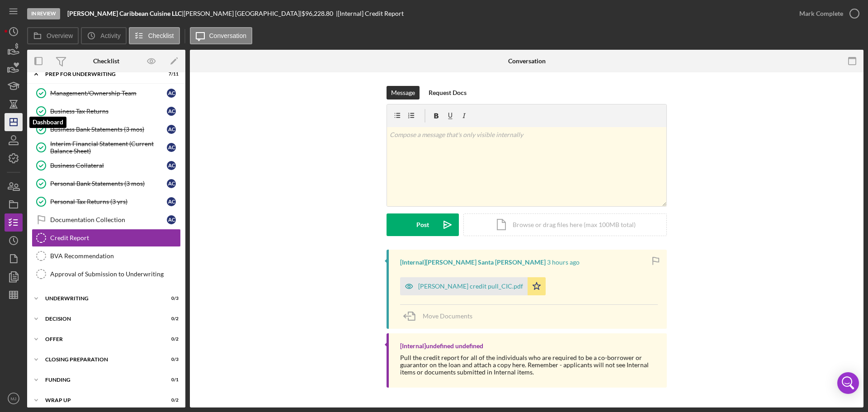  I want to click on div: Personal Bank Statements (3 mos), so click(109, 183).